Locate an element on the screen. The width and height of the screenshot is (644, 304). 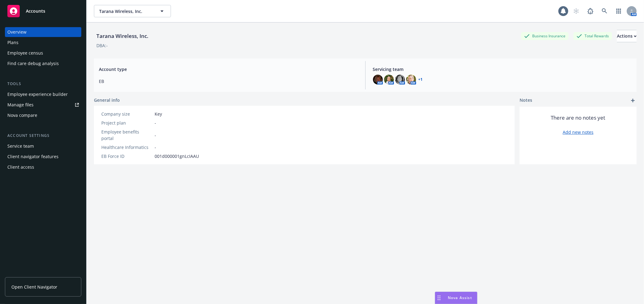
a: add is located at coordinates (633, 100).